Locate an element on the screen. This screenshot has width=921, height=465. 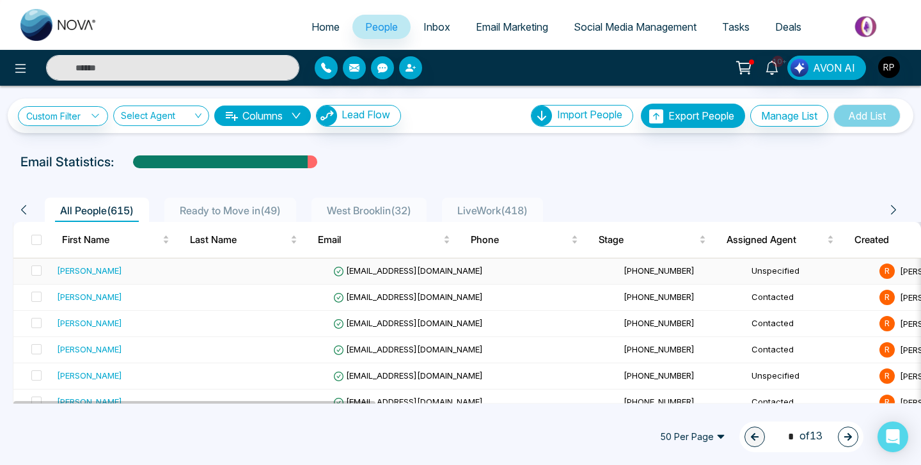
a: Social Media Management is located at coordinates (635, 27).